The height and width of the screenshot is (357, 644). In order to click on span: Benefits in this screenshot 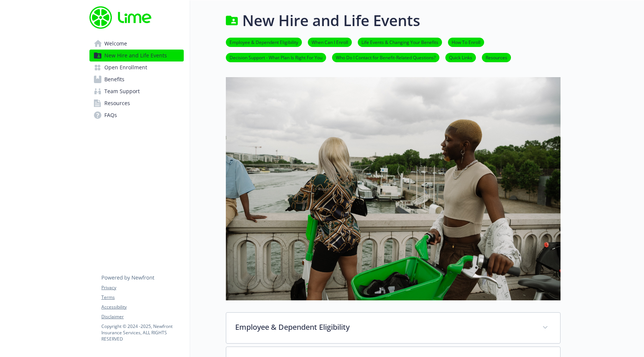, I will do `click(114, 80)`.